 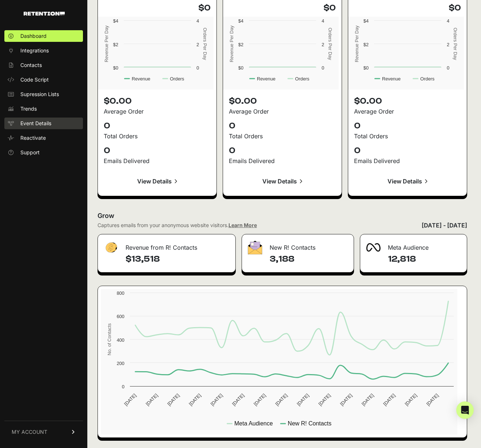 What do you see at coordinates (33, 138) in the screenshot?
I see `span: Reactivate` at bounding box center [33, 138].